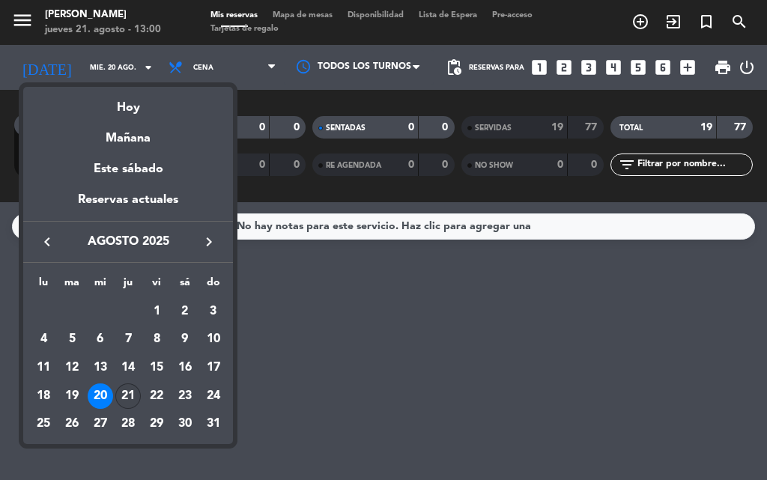 The height and width of the screenshot is (480, 767). Describe the element at coordinates (213, 425) in the screenshot. I see `div: 31` at that location.